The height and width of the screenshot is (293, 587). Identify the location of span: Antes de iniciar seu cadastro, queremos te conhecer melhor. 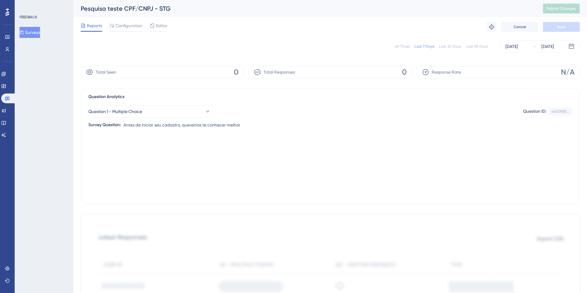
(182, 125).